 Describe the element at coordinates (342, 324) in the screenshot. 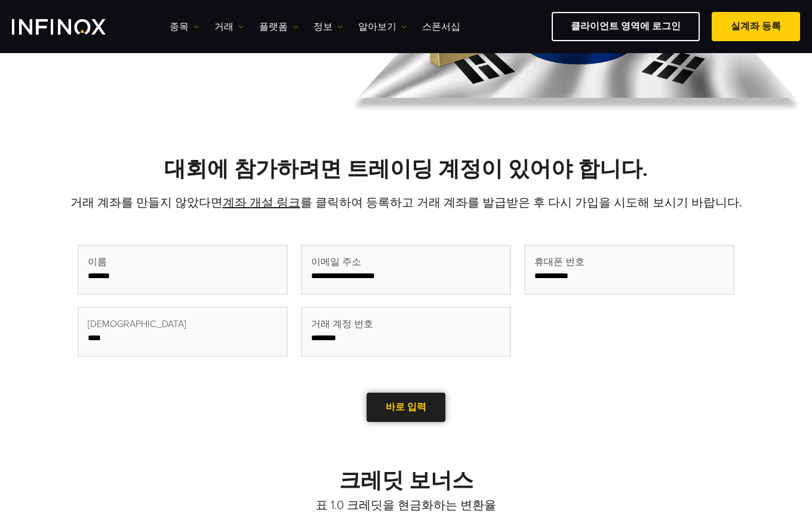

I see `span: 거래 계정 번호` at that location.